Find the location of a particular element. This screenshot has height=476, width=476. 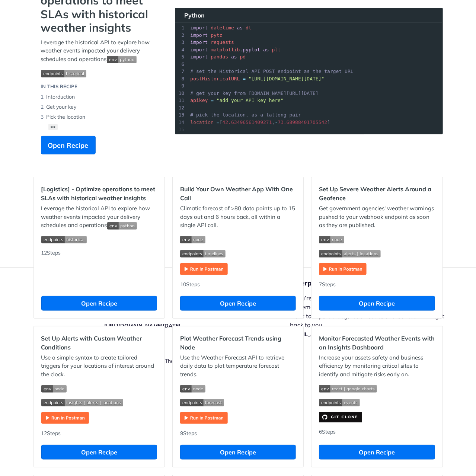

h2: [Logistics] - Optimize operations to meet SLAs with historical weather insights is located at coordinates (99, 193).